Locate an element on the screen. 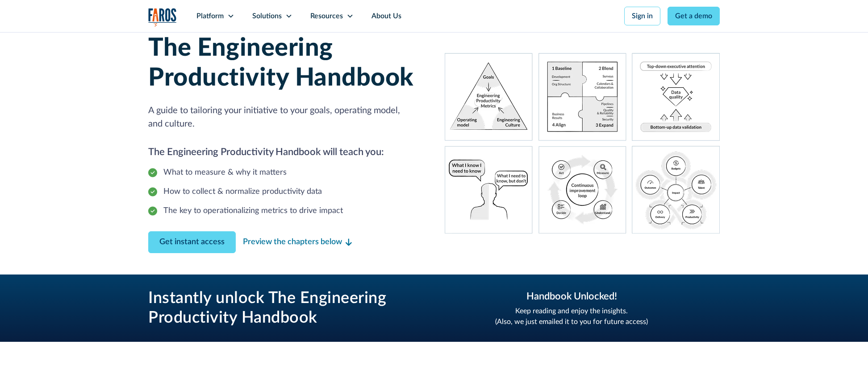  div: Preview the chapters below is located at coordinates (292, 242).